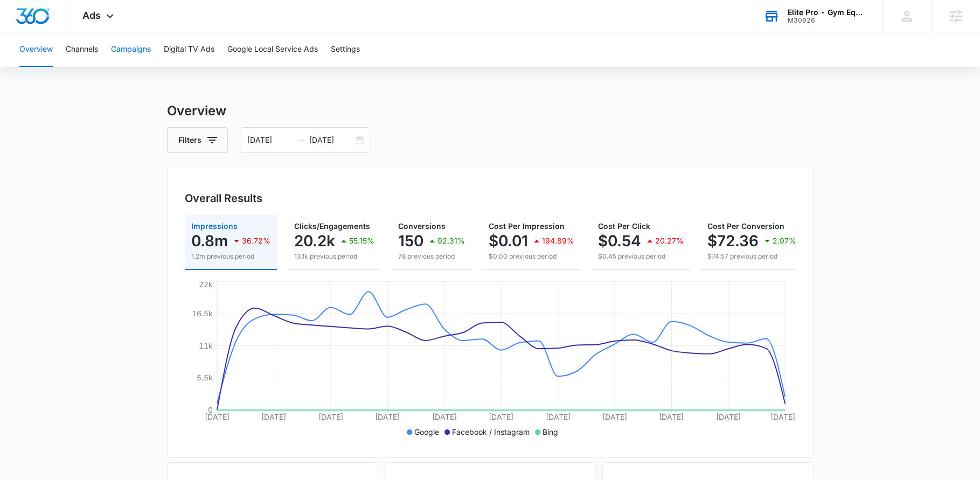 The image size is (980, 479). What do you see at coordinates (224, 198) in the screenshot?
I see `h3: Overall Results` at bounding box center [224, 198].